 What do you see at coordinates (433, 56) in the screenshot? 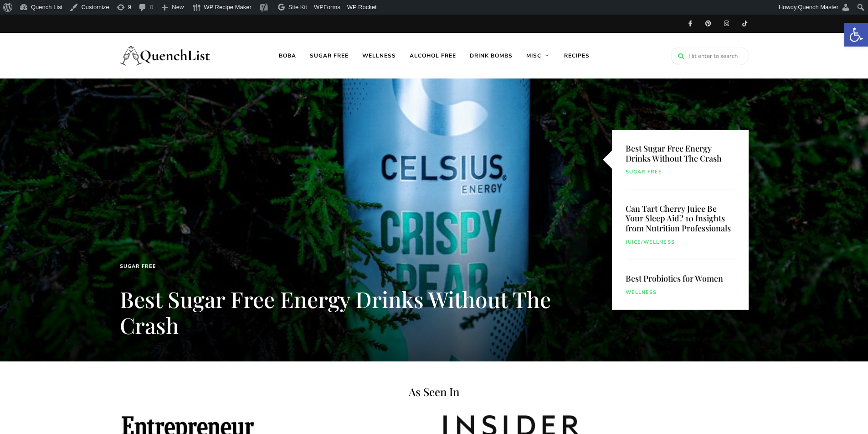
I see `a: Alcohol free` at bounding box center [433, 56].